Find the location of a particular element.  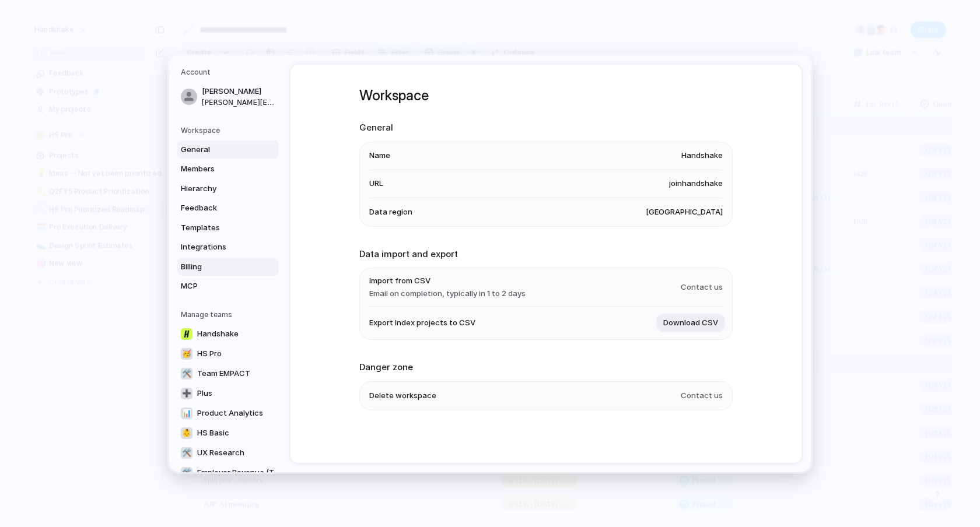

a: Billing is located at coordinates (228, 266).